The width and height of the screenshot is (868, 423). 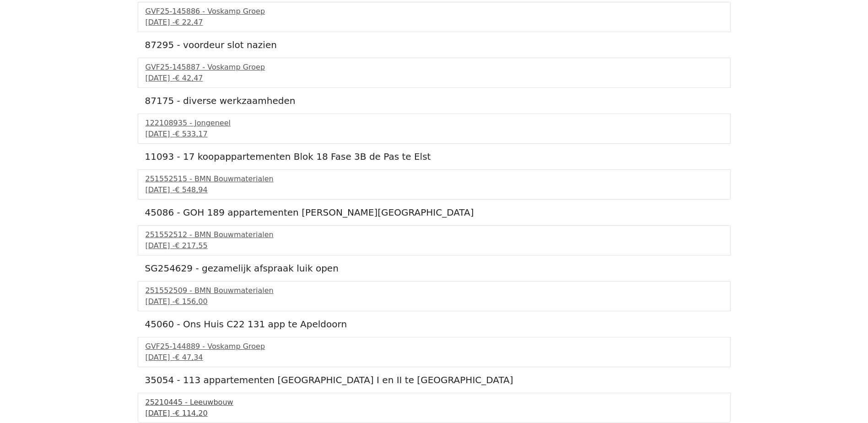 I want to click on div: GVF25-145887 - Voskamp Groep, so click(x=434, y=67).